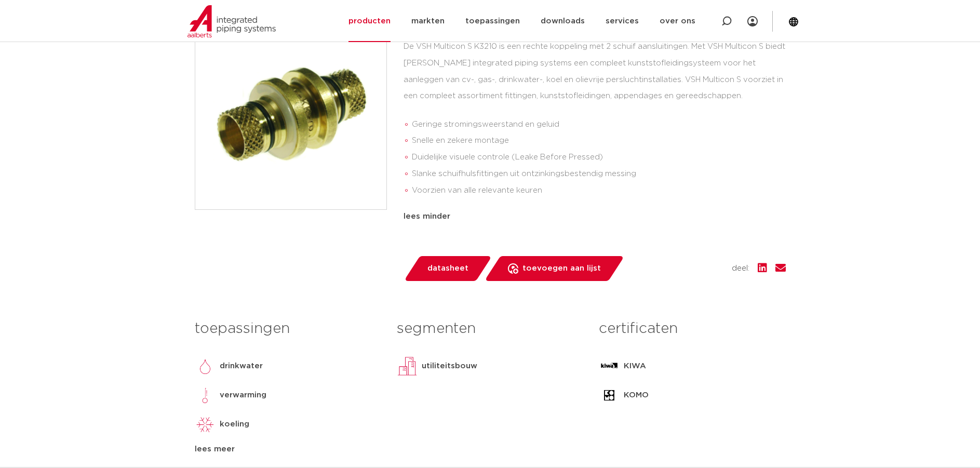 The width and height of the screenshot is (980, 468). What do you see at coordinates (448, 269) in the screenshot?
I see `a: datasheet` at bounding box center [448, 269].